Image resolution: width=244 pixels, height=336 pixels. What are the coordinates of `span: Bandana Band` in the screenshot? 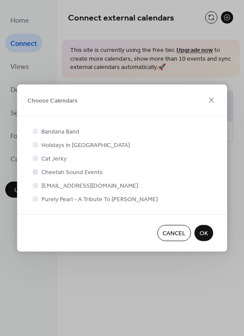 It's located at (60, 132).